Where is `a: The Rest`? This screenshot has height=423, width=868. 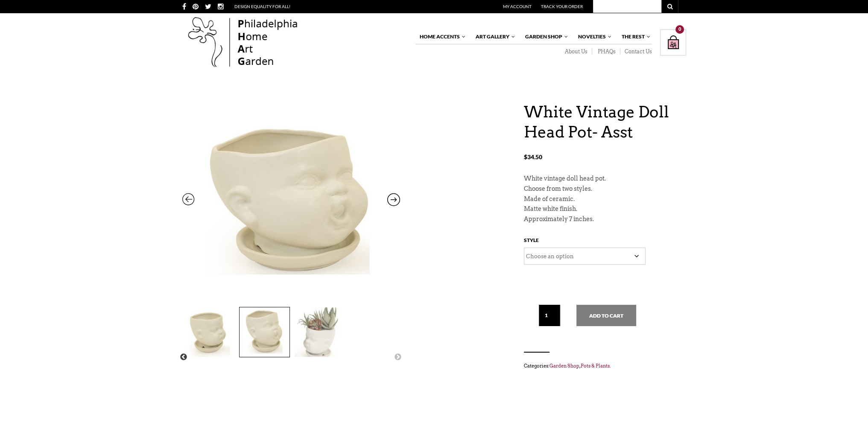
a: The Rest is located at coordinates (634, 37).